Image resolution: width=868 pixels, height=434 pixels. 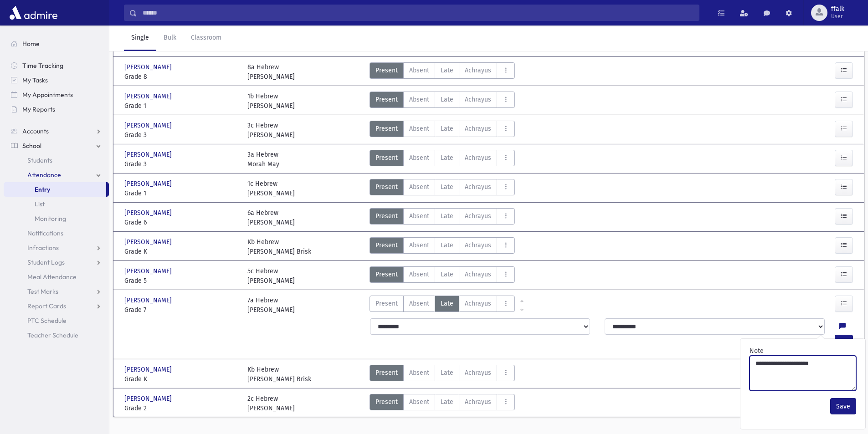 I want to click on span: Attendance, so click(x=44, y=175).